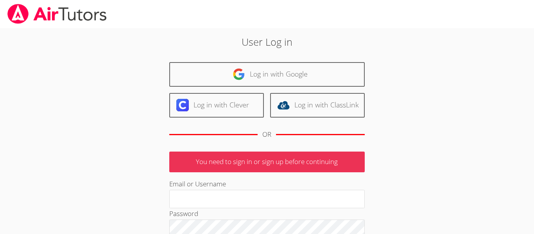  I want to click on img: google-logo-50288ca7cdecda66e5e0955fdab243c47b7ad437acaf1139b6f446037453330a.svg, so click(239, 74).